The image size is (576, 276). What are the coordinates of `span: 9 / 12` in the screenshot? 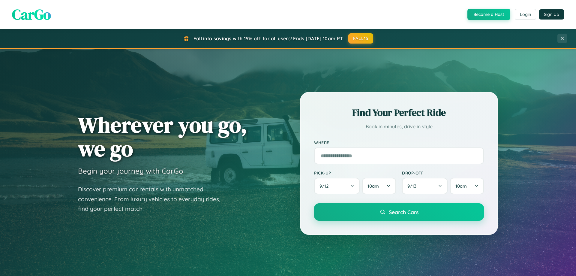 It's located at (326, 186).